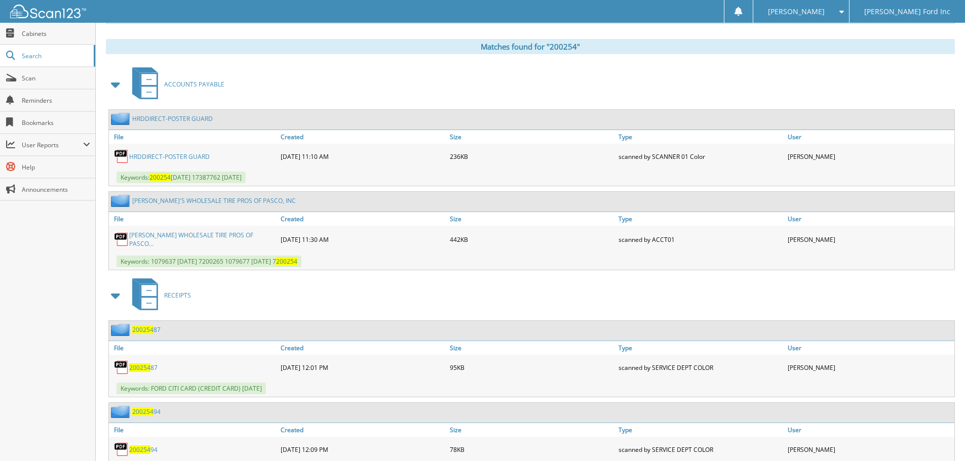 This screenshot has width=965, height=461. What do you see at coordinates (194, 84) in the screenshot?
I see `span: ACCOUNTS PAYABLE` at bounding box center [194, 84].